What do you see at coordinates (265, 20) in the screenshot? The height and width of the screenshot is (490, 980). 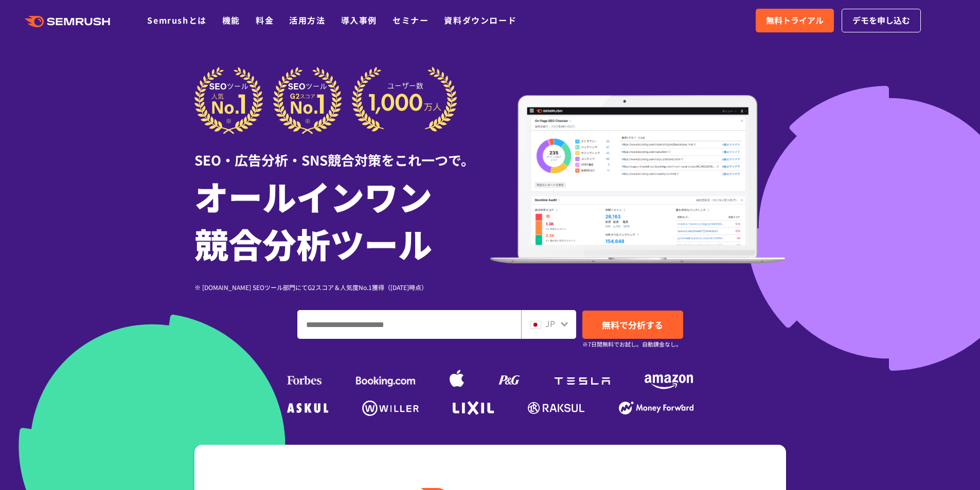 I see `a: 料金` at bounding box center [265, 20].